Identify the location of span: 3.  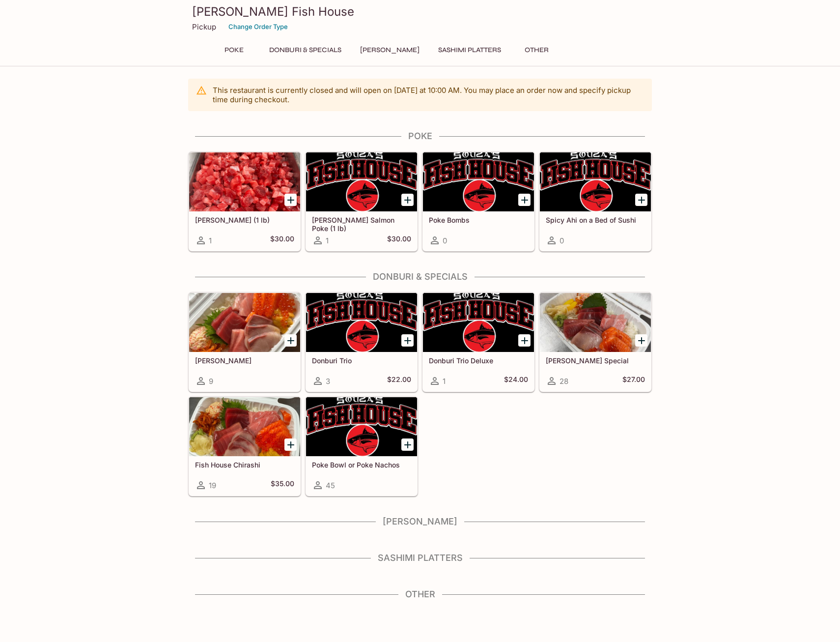
(328, 381).